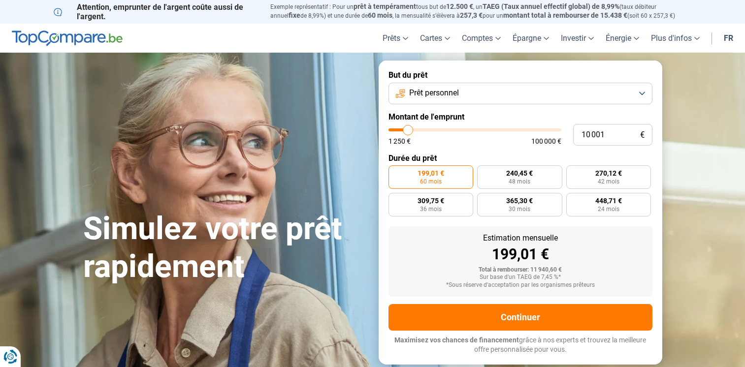 Image resolution: width=745 pixels, height=367 pixels. Describe the element at coordinates (728, 38) in the screenshot. I see `a: fr` at that location.